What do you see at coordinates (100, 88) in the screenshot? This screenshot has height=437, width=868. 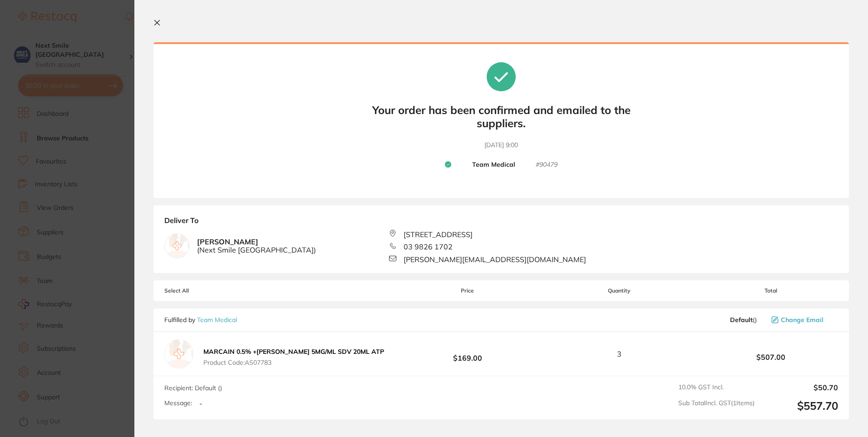 I see `div: Message content` at bounding box center [100, 88].